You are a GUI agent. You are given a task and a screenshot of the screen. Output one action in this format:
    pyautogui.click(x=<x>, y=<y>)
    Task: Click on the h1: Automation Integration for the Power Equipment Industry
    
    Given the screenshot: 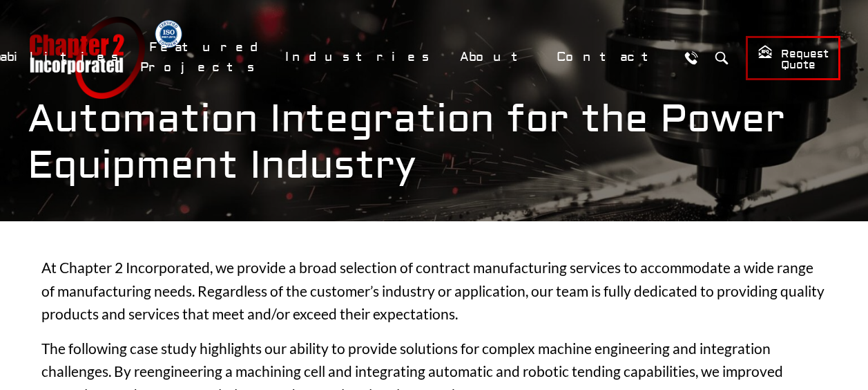 What is the action you would take?
    pyautogui.click(x=434, y=143)
    